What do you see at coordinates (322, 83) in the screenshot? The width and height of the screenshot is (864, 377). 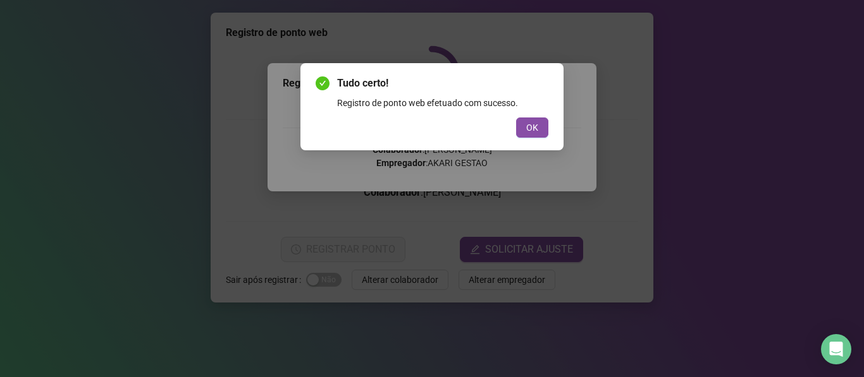 I see `span: check-circle` at bounding box center [322, 83].